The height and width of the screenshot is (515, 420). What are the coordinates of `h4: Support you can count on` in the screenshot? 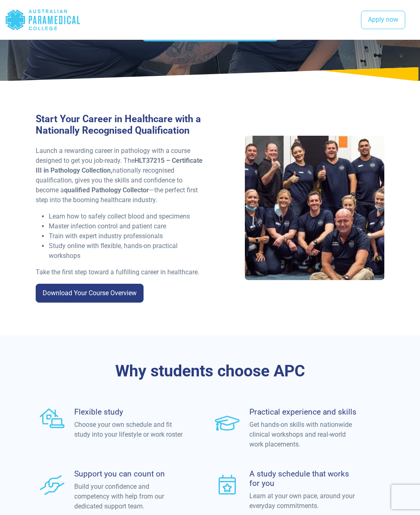 It's located at (130, 474).